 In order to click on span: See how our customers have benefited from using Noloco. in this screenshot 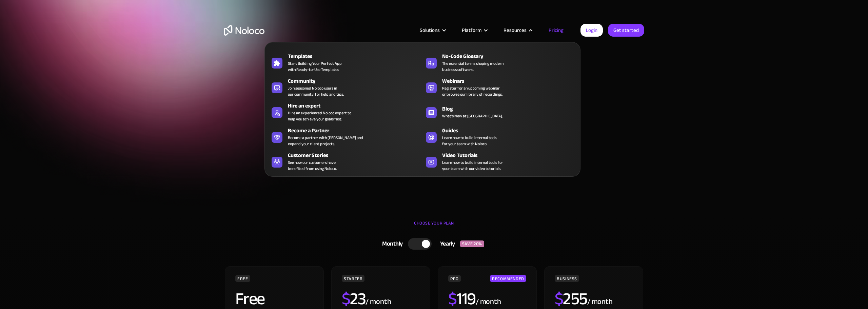, I will do `click(312, 166)`.